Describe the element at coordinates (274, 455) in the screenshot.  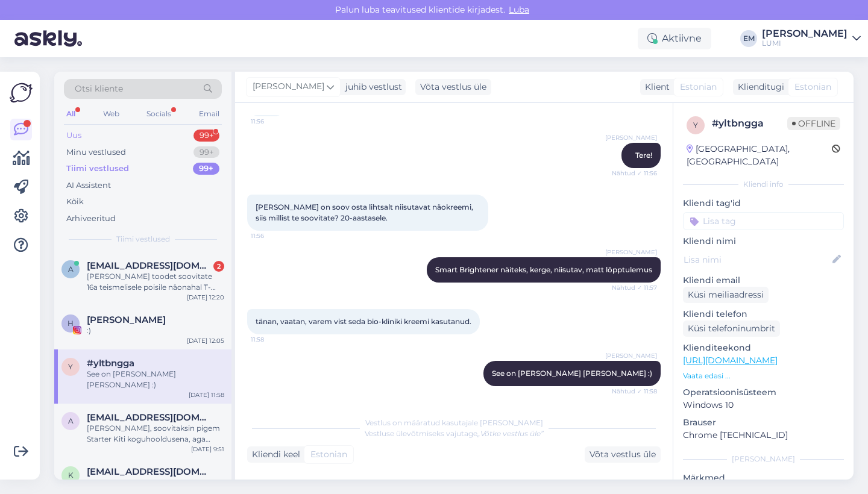
I see `div: Kliendi keel` at that location.